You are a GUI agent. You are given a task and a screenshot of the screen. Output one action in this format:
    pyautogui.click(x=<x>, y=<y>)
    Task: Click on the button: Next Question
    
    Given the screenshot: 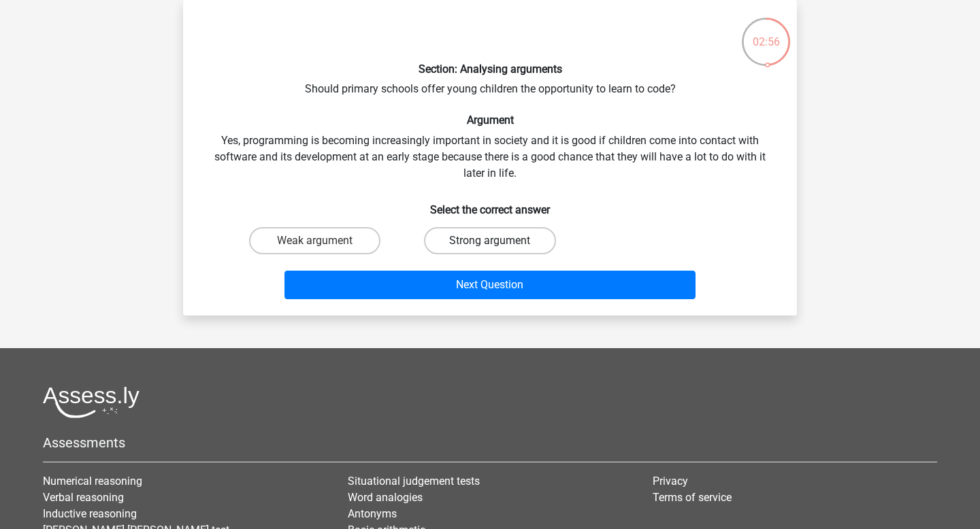 What is the action you would take?
    pyautogui.click(x=490, y=285)
    